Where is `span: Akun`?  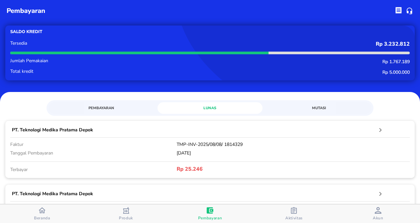
span: Akun is located at coordinates (378, 218).